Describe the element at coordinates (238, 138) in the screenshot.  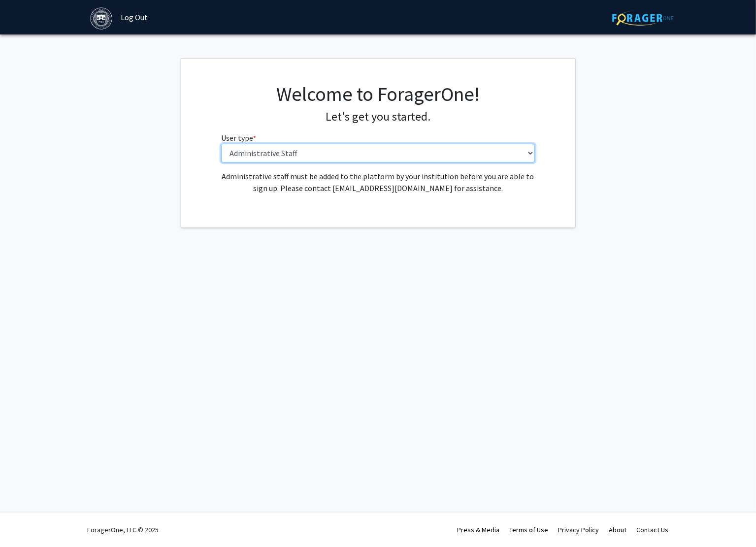
I see `label: User type` at that location.